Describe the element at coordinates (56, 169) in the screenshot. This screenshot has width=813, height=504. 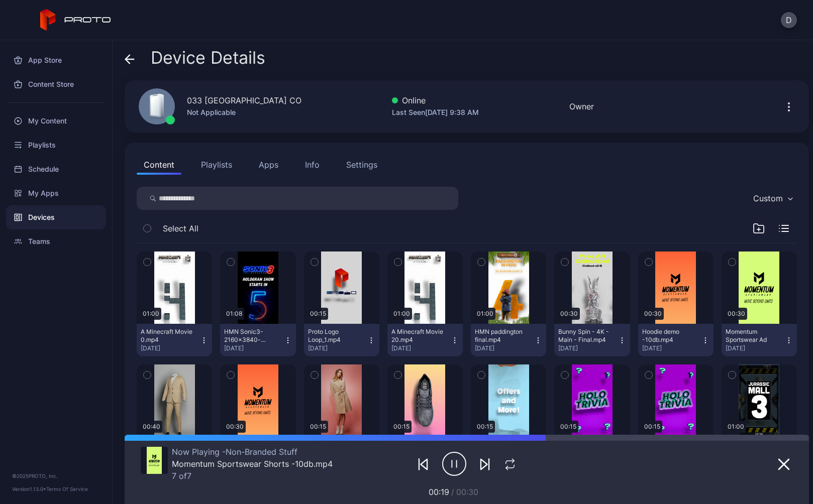
I see `div: Schedule` at that location.